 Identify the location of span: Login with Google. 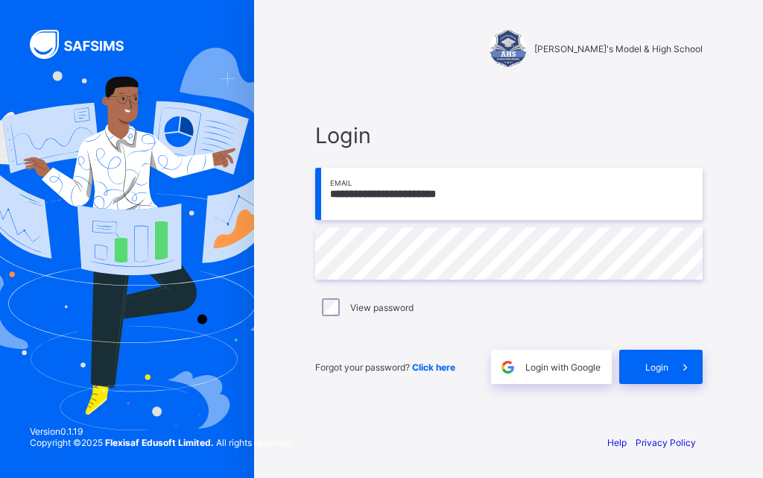
(563, 367).